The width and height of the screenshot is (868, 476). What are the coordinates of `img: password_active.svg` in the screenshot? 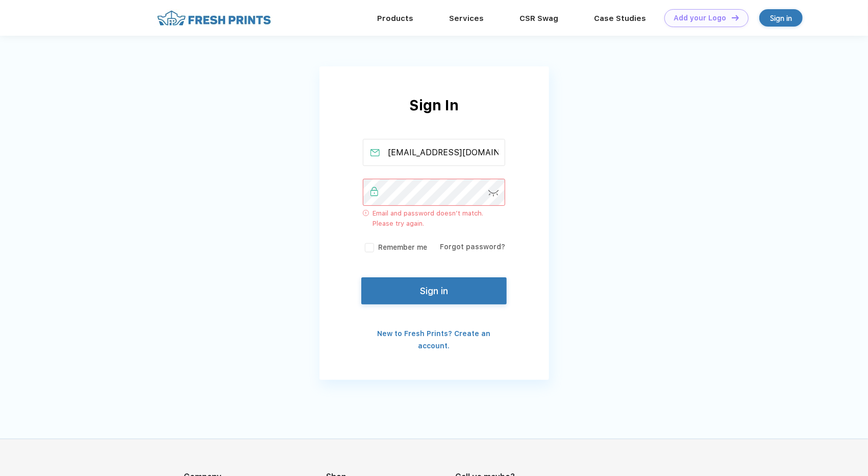 It's located at (375, 191).